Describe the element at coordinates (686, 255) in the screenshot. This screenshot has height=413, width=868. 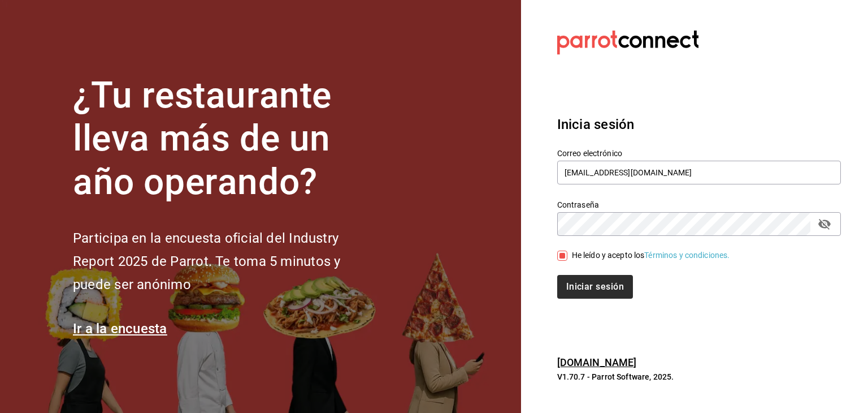
I see `a: Términos y condiciones.` at that location.